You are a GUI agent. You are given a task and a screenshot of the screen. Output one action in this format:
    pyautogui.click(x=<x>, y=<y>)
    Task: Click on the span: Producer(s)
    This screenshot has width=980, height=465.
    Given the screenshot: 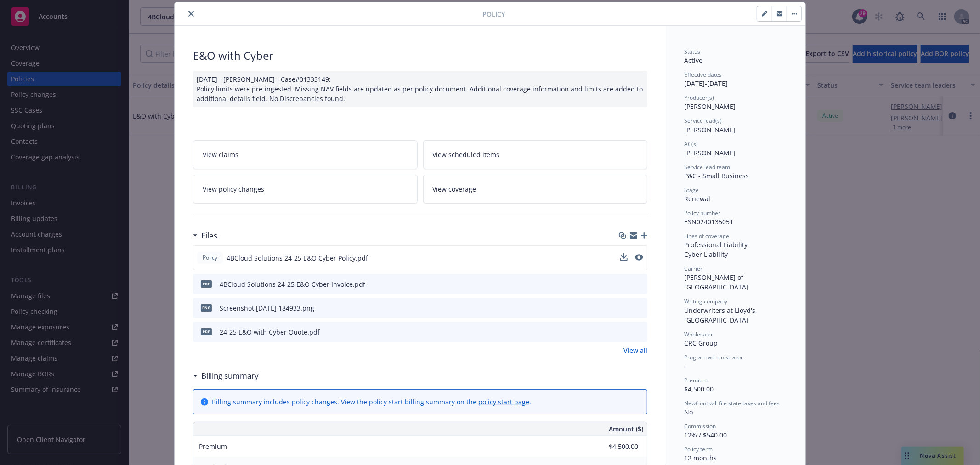 What is the action you would take?
    pyautogui.click(x=699, y=97)
    